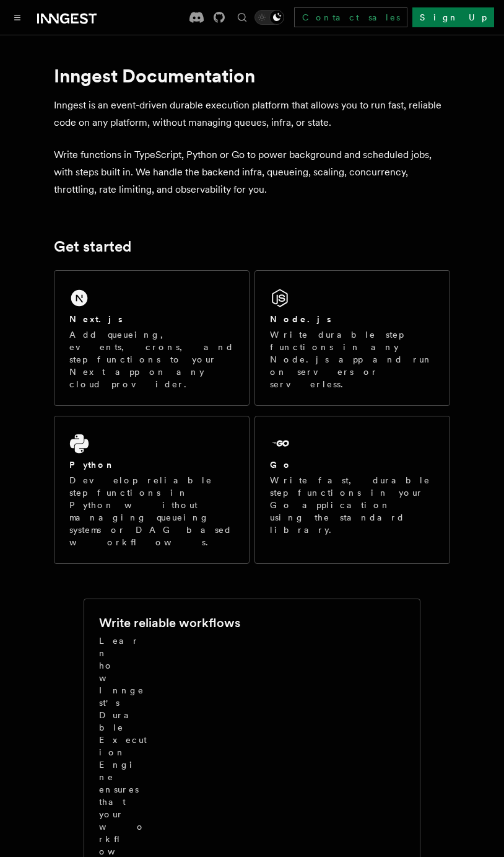  Describe the element at coordinates (242, 17) in the screenshot. I see `button: Find something...` at that location.